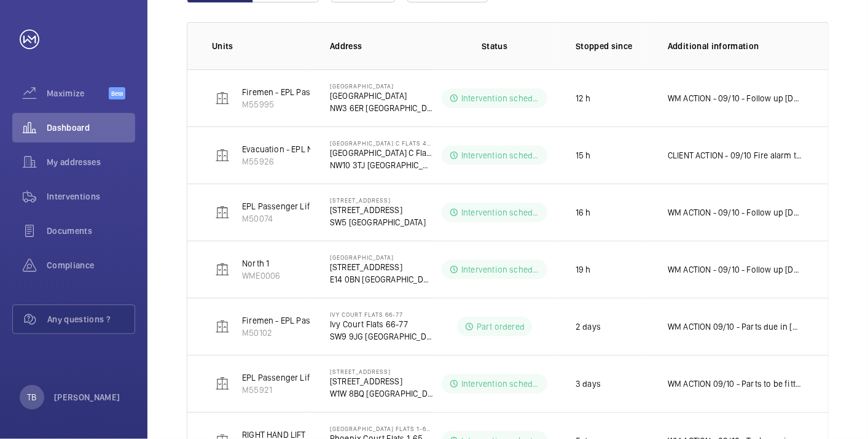  Describe the element at coordinates (261, 263) in the screenshot. I see `p: North 1` at that location.